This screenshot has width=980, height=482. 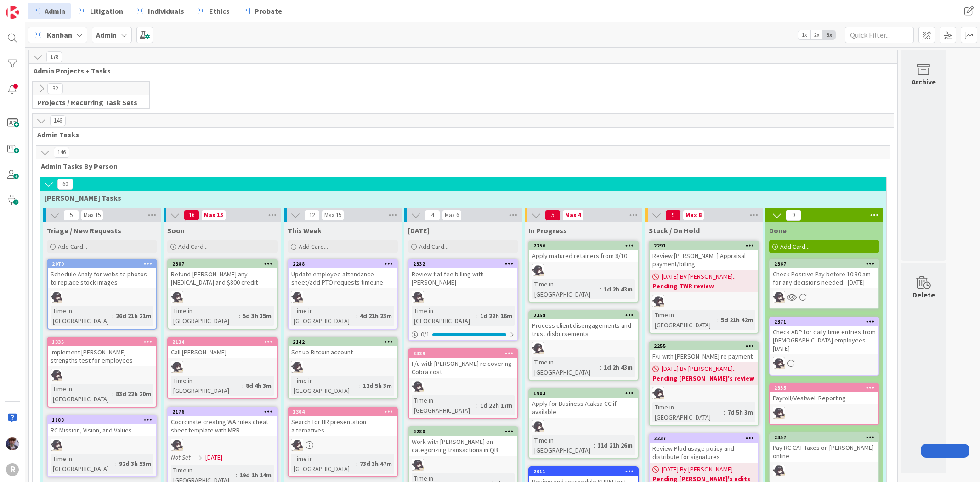 I want to click on div: Archive, so click(x=923, y=81).